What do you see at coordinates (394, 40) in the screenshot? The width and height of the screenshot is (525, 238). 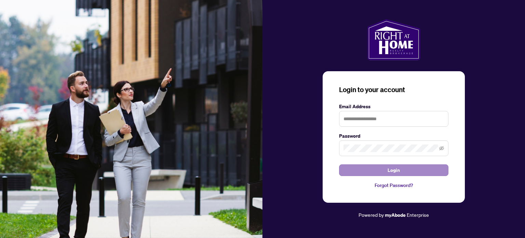 I see `img: ma-logo` at bounding box center [394, 40].